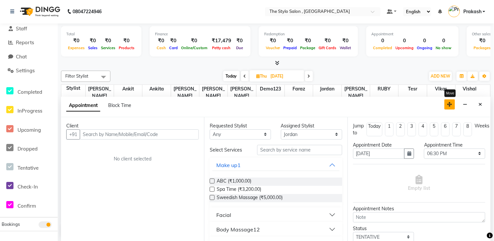  I want to click on div: Client, so click(132, 126).